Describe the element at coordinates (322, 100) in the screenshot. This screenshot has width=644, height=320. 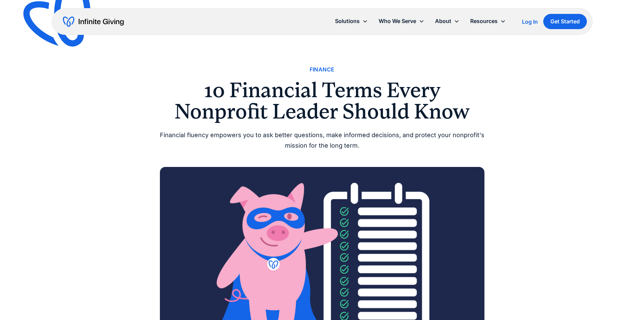
I see `h1: 10 Financial Terms Every Nonprofit Leader Should Know` at that location.